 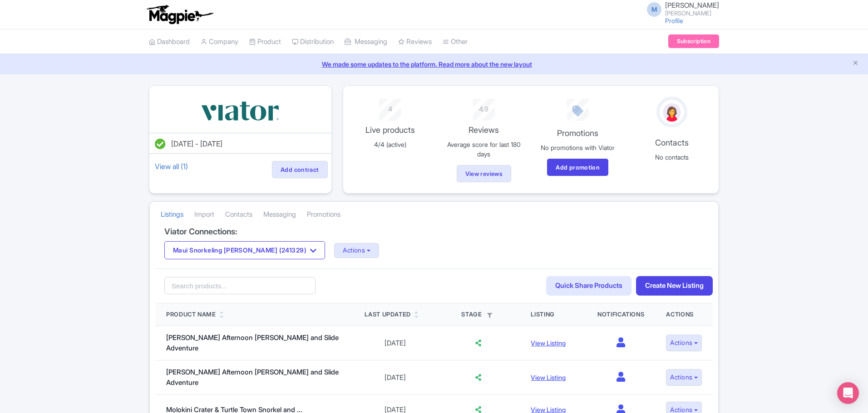 What do you see at coordinates (219, 41) in the screenshot?
I see `a: Company` at bounding box center [219, 41].